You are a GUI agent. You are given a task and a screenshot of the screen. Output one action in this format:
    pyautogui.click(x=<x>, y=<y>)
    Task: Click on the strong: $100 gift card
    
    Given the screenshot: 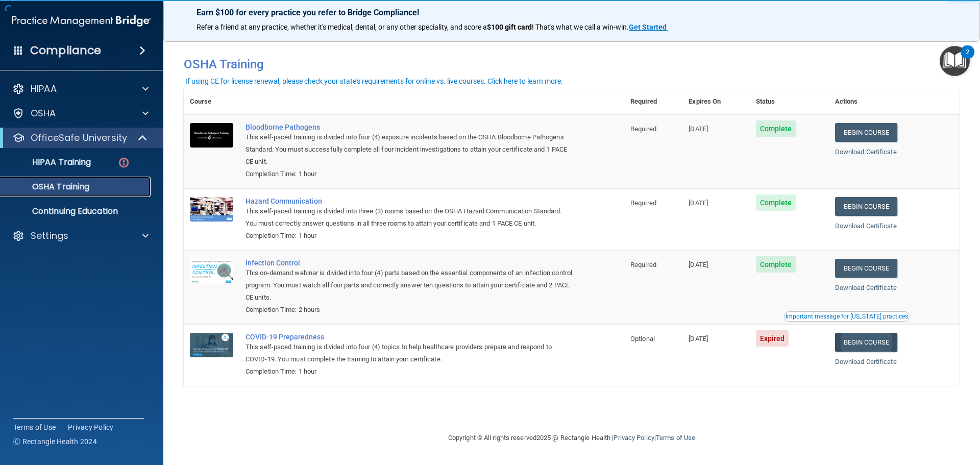 What is the action you would take?
    pyautogui.click(x=510, y=27)
    